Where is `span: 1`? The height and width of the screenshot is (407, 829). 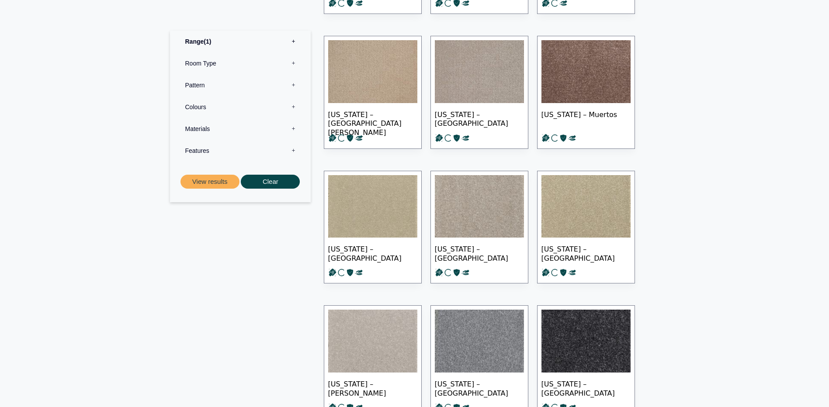
span: 1 is located at coordinates (207, 41).